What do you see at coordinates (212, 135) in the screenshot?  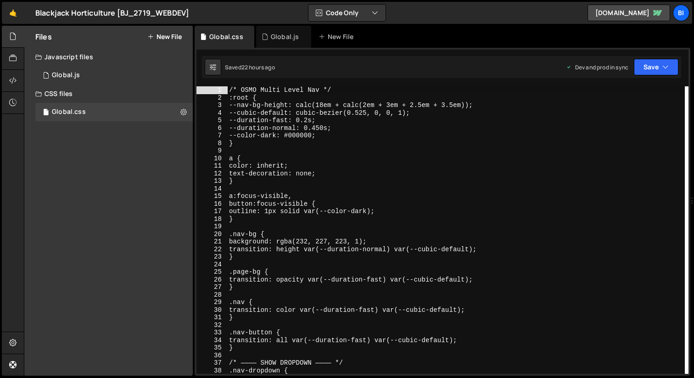 I see `div: 7` at bounding box center [212, 135].